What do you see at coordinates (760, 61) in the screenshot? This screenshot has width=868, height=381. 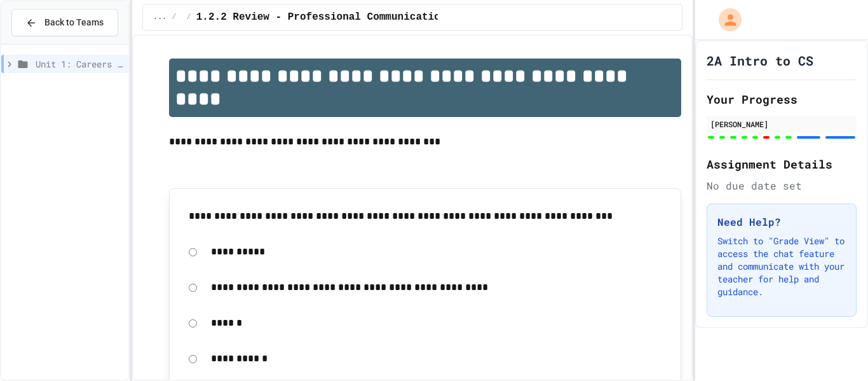 I see `h1: 2A Intro to CS` at bounding box center [760, 61].